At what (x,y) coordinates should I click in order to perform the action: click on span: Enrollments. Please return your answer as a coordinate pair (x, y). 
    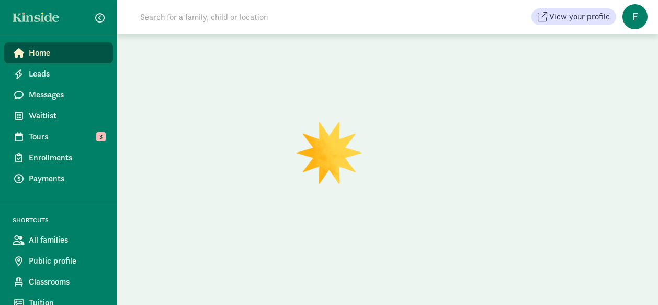
    Looking at the image, I should click on (66, 157).